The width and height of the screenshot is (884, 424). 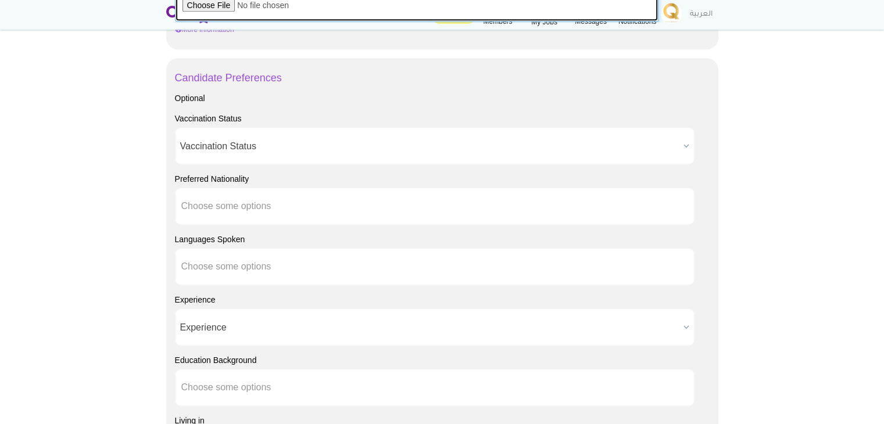 What do you see at coordinates (276, 79) in the screenshot?
I see `p: Ability to work in a fast-paced environment with strong organizational skills.` at bounding box center [276, 79].